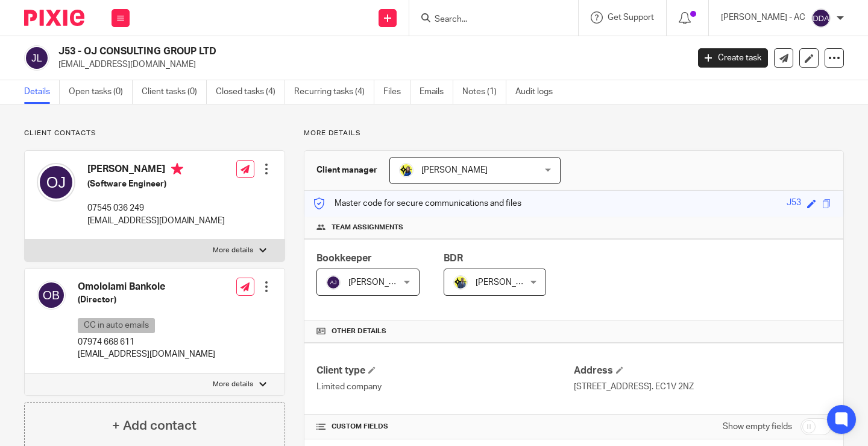  I want to click on p: Master code for secure communications and files, so click(417, 204).